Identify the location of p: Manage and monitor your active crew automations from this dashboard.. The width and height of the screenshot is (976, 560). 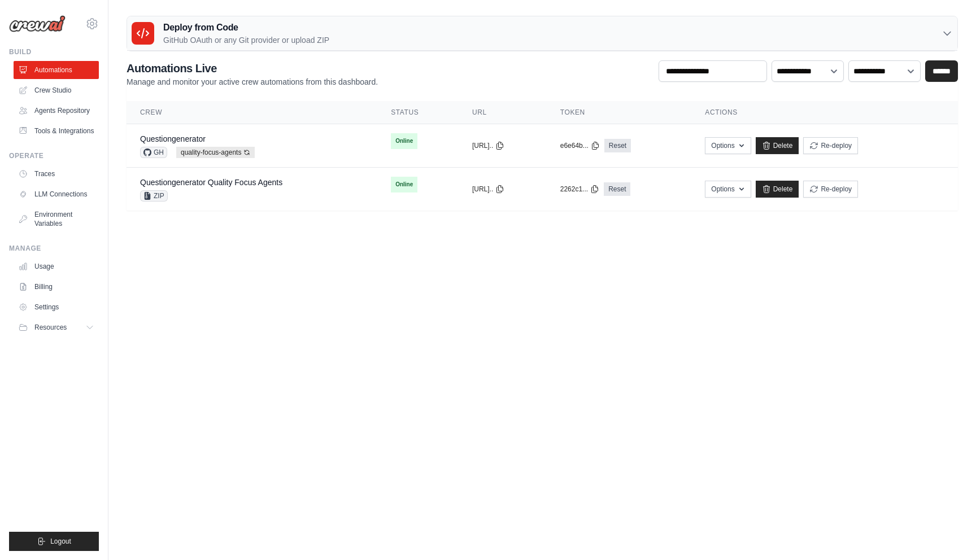
(252, 82).